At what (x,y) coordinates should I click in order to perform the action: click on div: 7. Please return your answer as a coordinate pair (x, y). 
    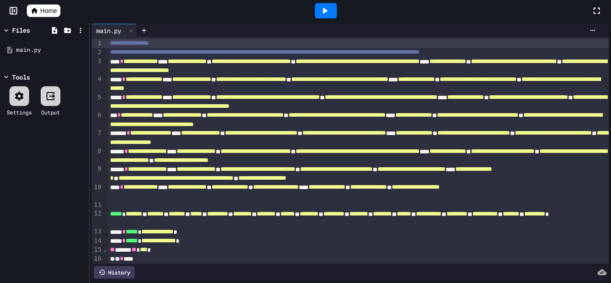
    Looking at the image, I should click on (97, 138).